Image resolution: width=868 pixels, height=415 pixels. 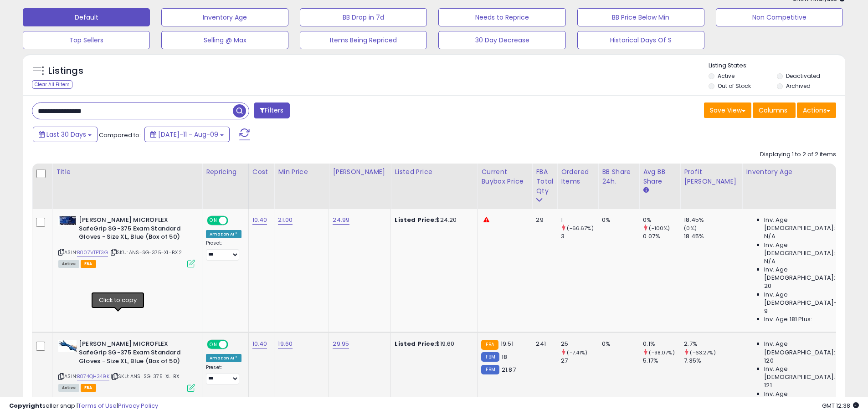 What do you see at coordinates (92, 253) in the screenshot?
I see `a: B007VTPT3G` at bounding box center [92, 253].